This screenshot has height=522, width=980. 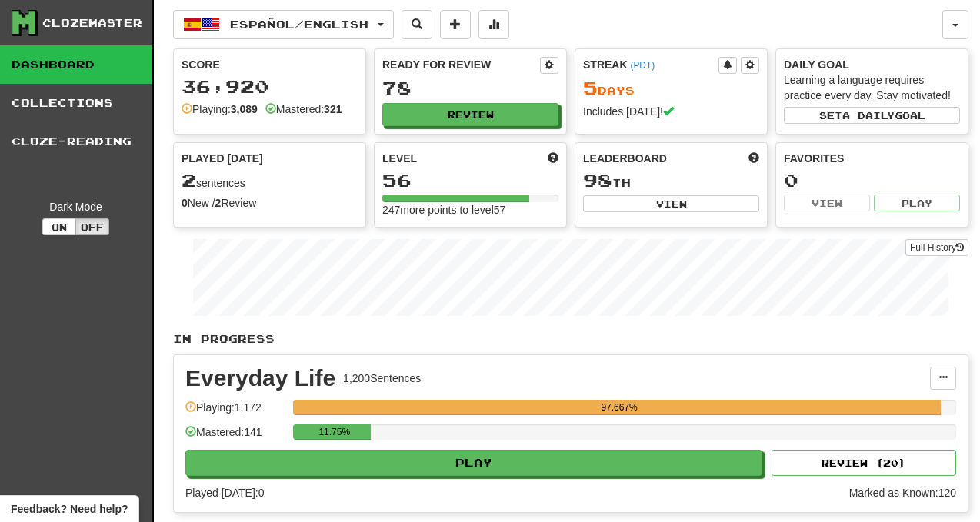 What do you see at coordinates (871, 180) in the screenshot?
I see `div: 0` at bounding box center [871, 180].